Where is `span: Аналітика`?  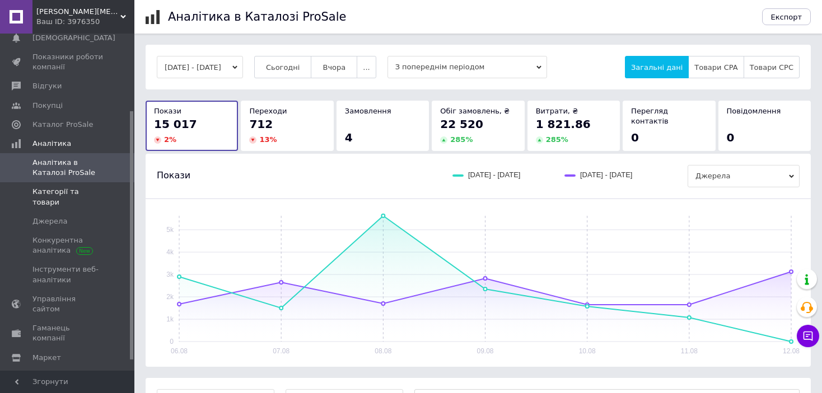 span: Аналітика is located at coordinates (51, 144).